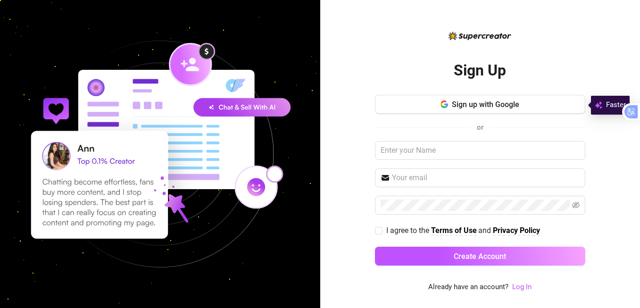 This screenshot has width=640, height=308. Describe the element at coordinates (599, 105) in the screenshot. I see `img: svg%3e` at that location.